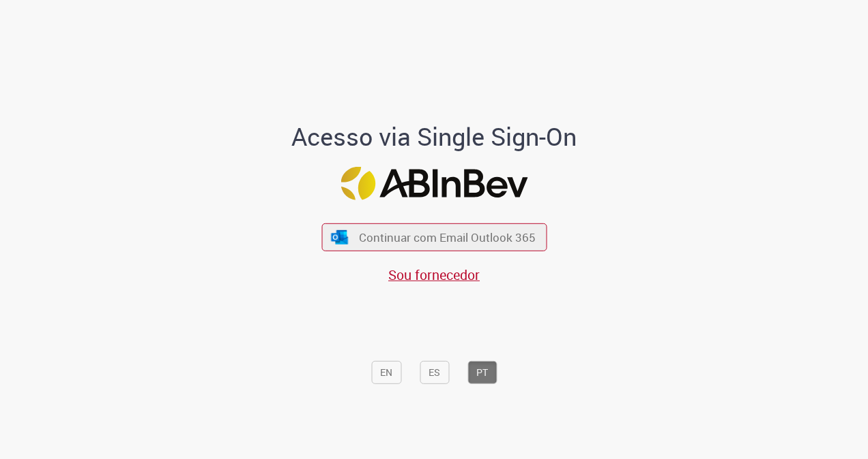 This screenshot has height=459, width=868. Describe the element at coordinates (434, 183) in the screenshot. I see `img: Logo ABInBev` at that location.